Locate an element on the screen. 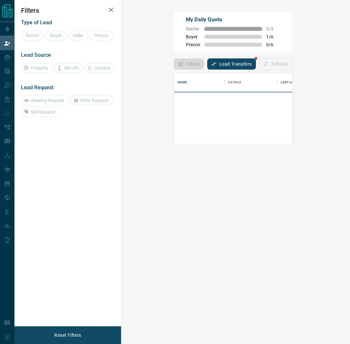 This screenshot has width=350, height=344. button: Lead Transfers is located at coordinates (231, 64).